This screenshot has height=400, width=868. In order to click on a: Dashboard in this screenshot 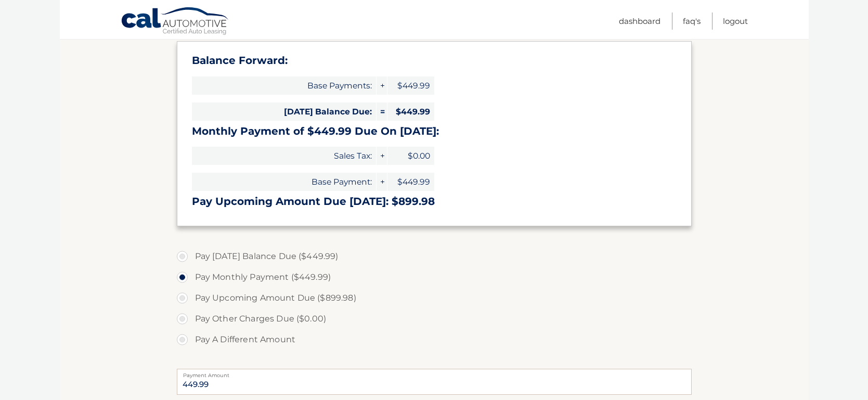, I will do `click(640, 21)`.